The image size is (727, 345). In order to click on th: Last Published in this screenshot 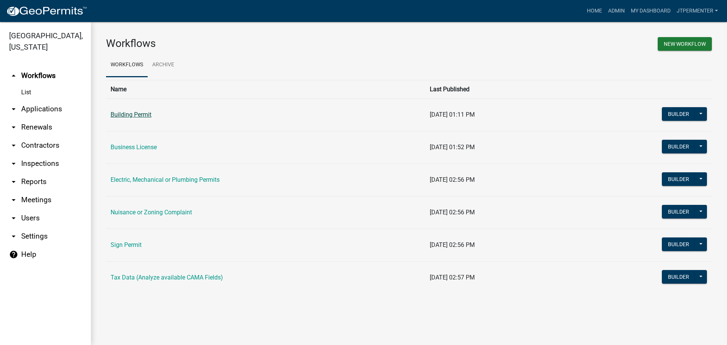, I will do `click(496, 89)`.